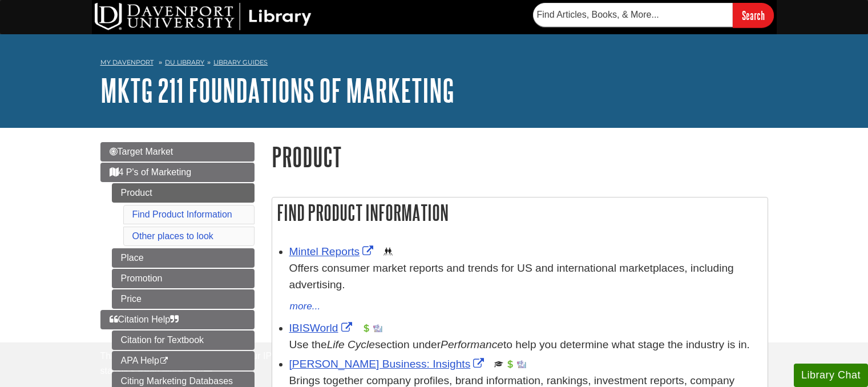 The width and height of the screenshot is (868, 387). Describe the element at coordinates (498, 365) in the screenshot. I see `img: Scholarly or Peer Reviewed` at that location.